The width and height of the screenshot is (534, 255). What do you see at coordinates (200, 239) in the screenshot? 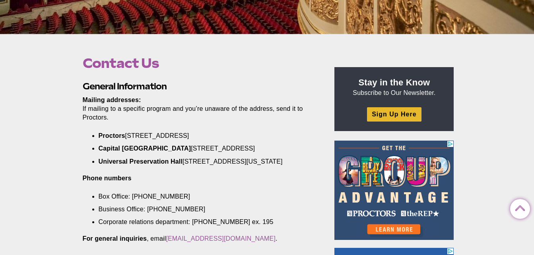
I see `p: , email .` at bounding box center [200, 239].